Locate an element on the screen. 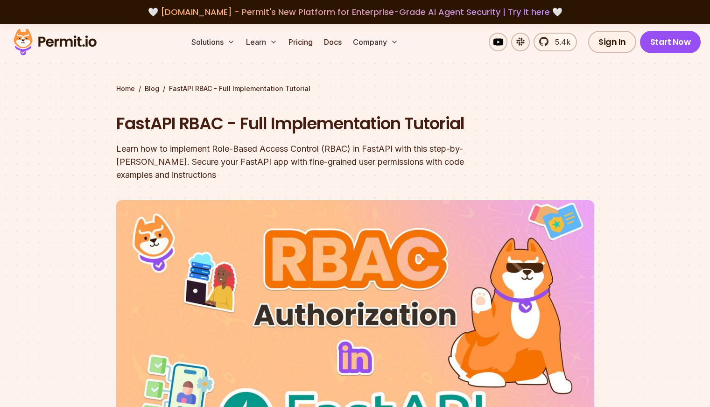 This screenshot has height=407, width=710. a: Sign In is located at coordinates (612, 42).